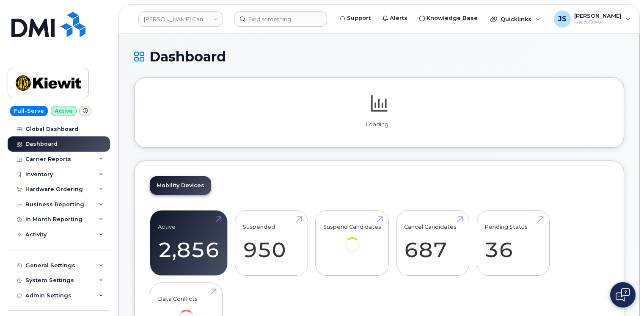 This screenshot has height=316, width=644. Describe the element at coordinates (379, 56) in the screenshot. I see `h1: Dashboard` at that location.